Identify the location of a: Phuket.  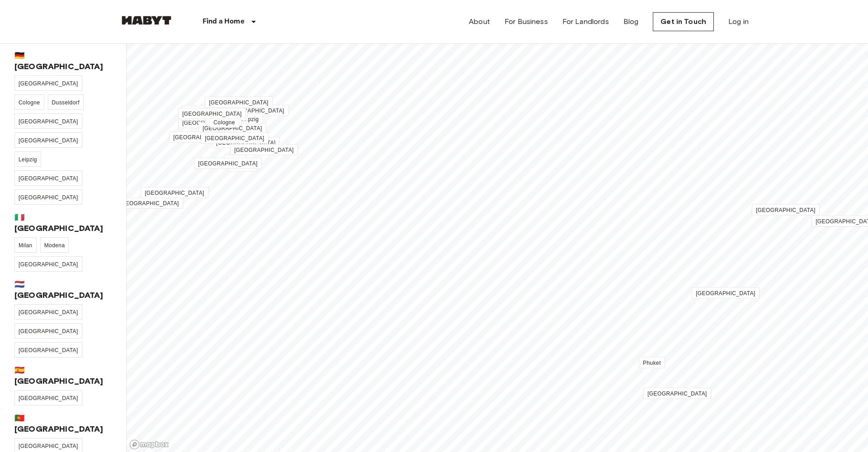
(652, 363).